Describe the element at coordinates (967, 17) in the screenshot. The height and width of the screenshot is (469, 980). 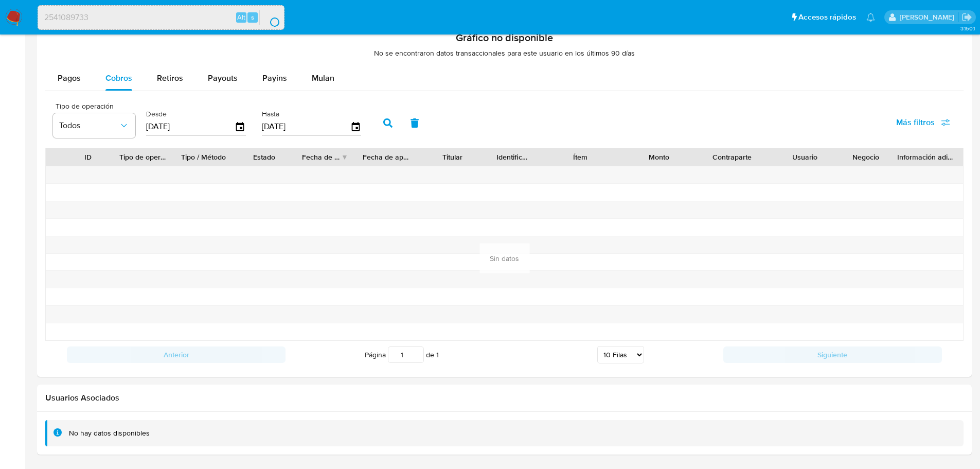
I see `a: Salir` at that location.